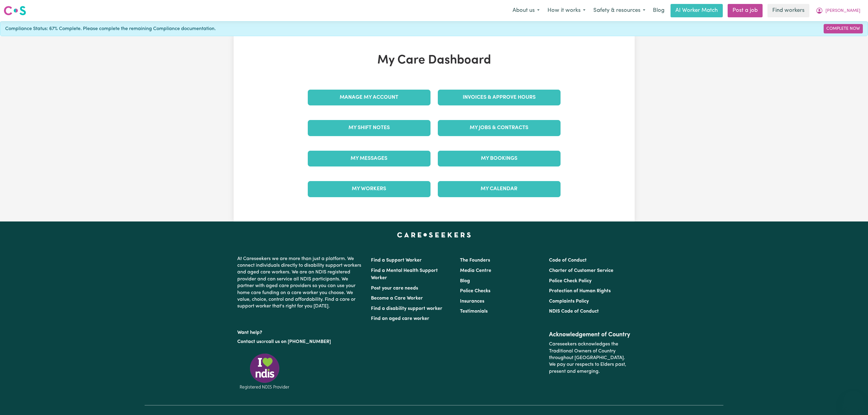 The image size is (868, 415). I want to click on button: Safety & resources, so click(619, 11).